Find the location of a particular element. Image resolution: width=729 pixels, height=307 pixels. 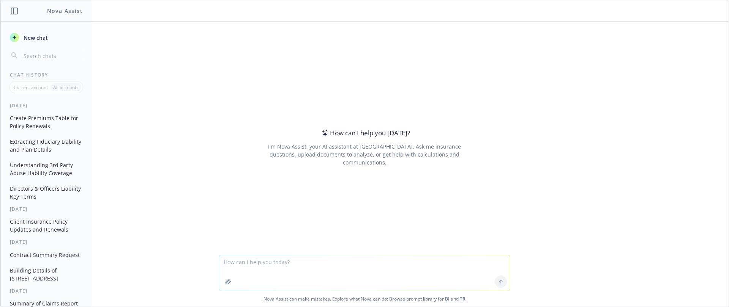

a: BI is located at coordinates (447, 299).